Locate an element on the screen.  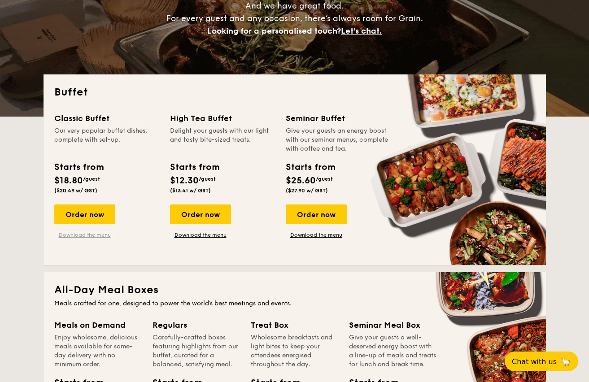
span: ($13.41 w/ GST) is located at coordinates (190, 191).